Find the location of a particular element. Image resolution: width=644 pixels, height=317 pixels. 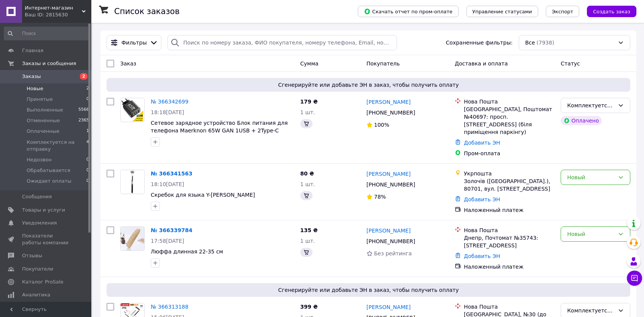

span: Сохраненные фильтры: is located at coordinates (479, 43).